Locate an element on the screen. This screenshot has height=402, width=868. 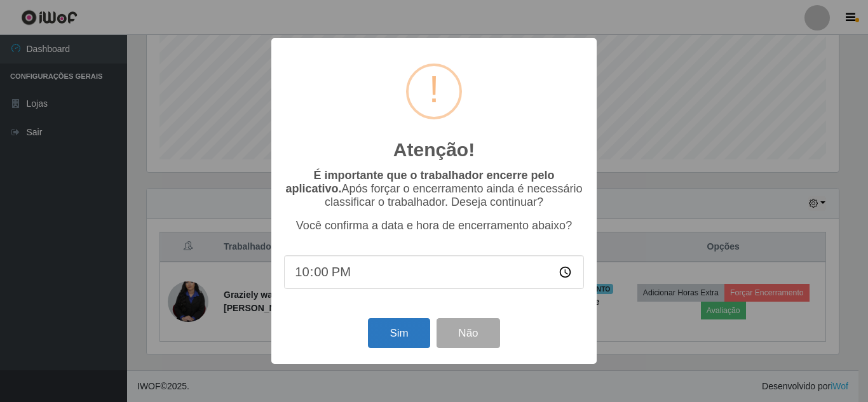
button: Sim is located at coordinates (398, 333).